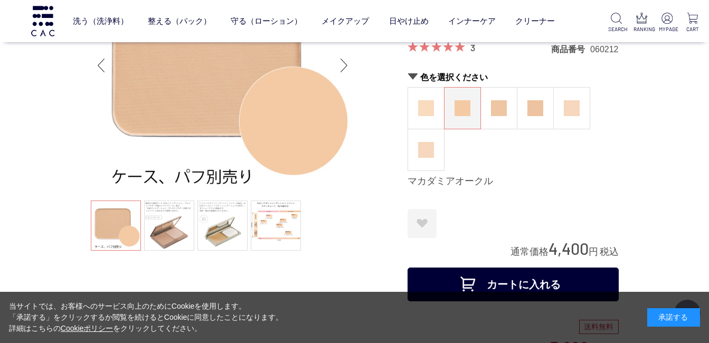 This screenshot has height=343, width=709. I want to click on img: logo, so click(43, 21).